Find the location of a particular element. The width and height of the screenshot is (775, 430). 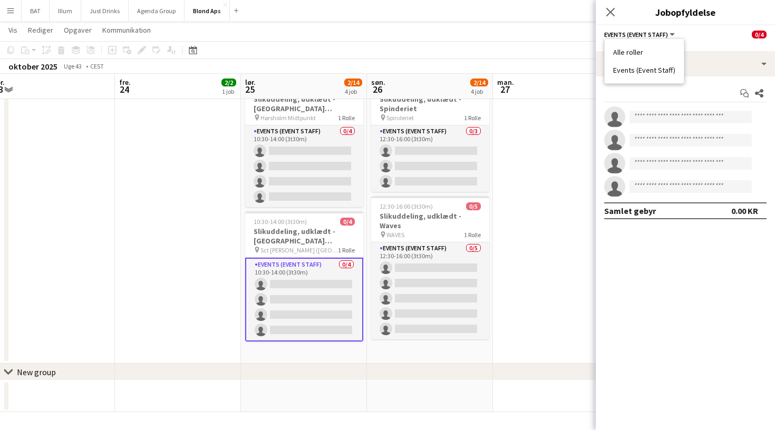

button: BAT is located at coordinates (35, 11).